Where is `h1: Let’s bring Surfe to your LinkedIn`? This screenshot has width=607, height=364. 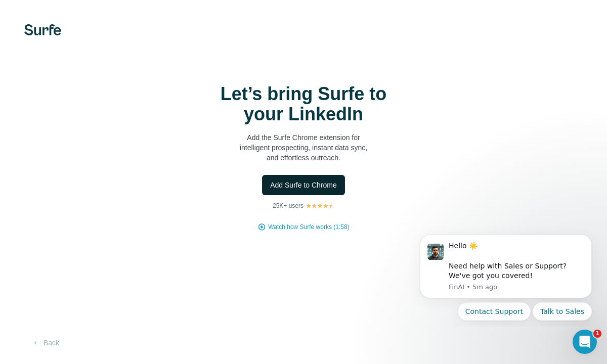
h1: Let’s bring Surfe to your LinkedIn is located at coordinates (304, 104).